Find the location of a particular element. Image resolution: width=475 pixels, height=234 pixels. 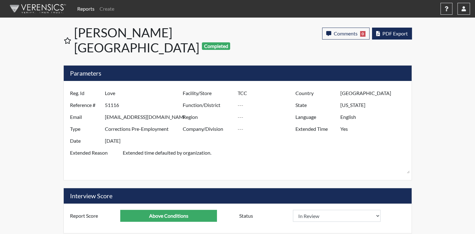

label: Region is located at coordinates (208, 117).